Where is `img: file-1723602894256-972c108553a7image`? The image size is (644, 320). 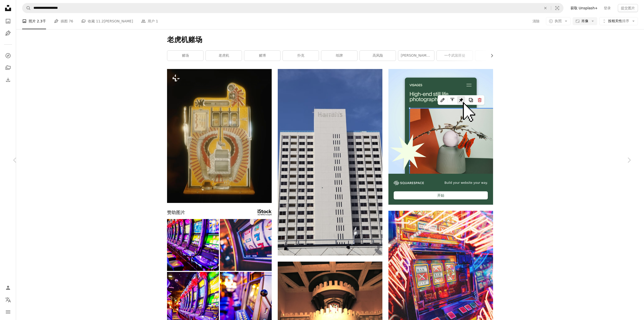
img: file-1723602894256-972c108553a7image is located at coordinates (441, 121).